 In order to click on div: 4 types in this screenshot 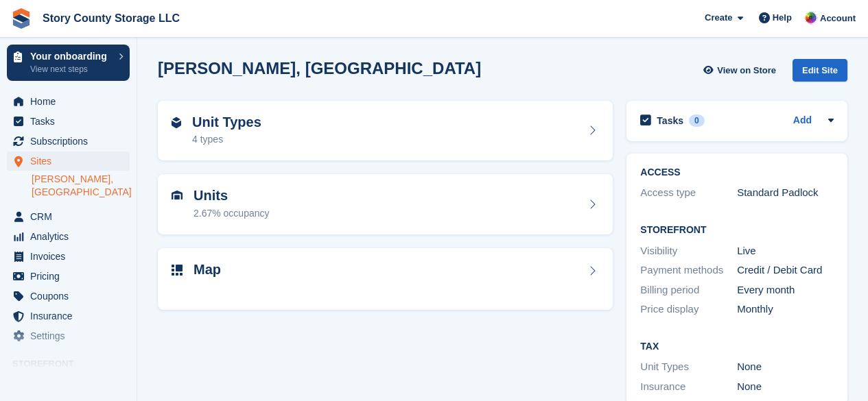, I will do `click(226, 139)`.